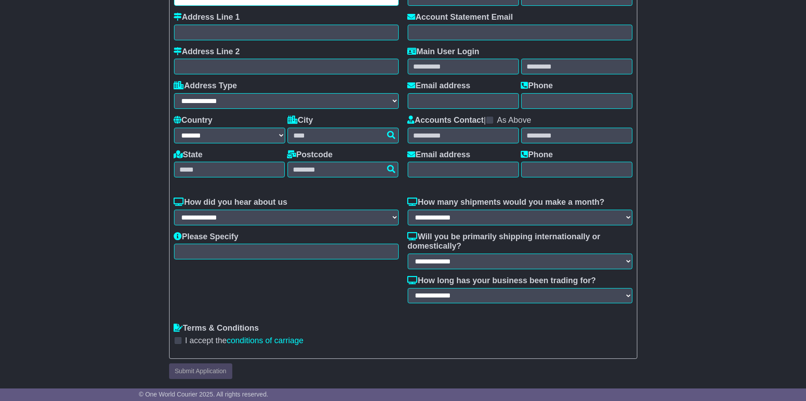 This screenshot has height=401, width=806. I want to click on label: Postcode, so click(310, 155).